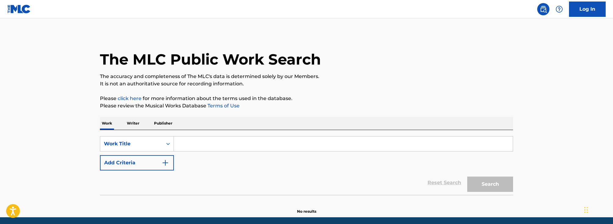  What do you see at coordinates (307, 84) in the screenshot?
I see `p: It is not an authoritative source for recording information.` at bounding box center [307, 84].